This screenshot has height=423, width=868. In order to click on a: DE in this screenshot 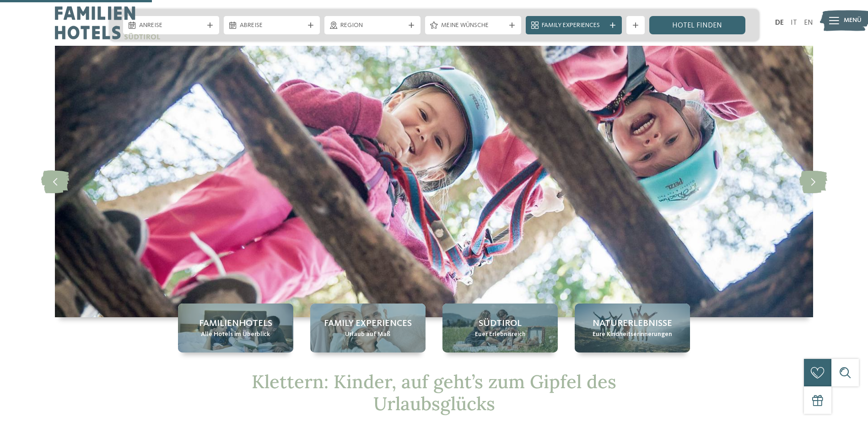, I will do `click(780, 22)`.